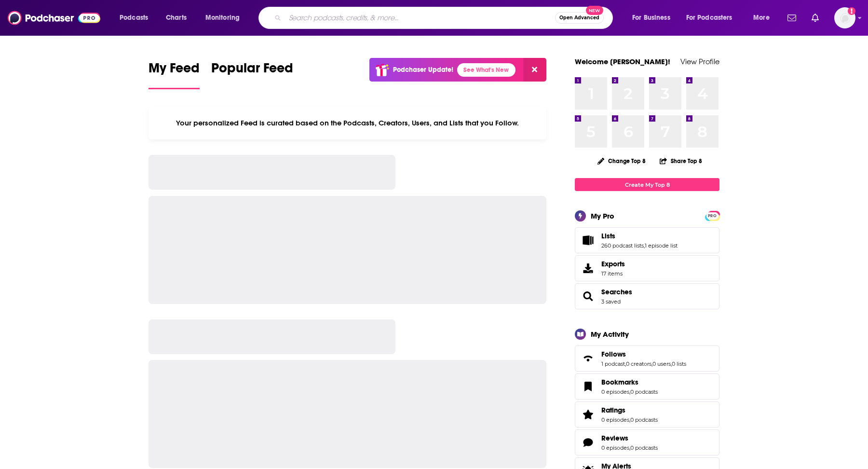 The image size is (868, 469). What do you see at coordinates (595, 10) in the screenshot?
I see `span: New` at bounding box center [595, 10].